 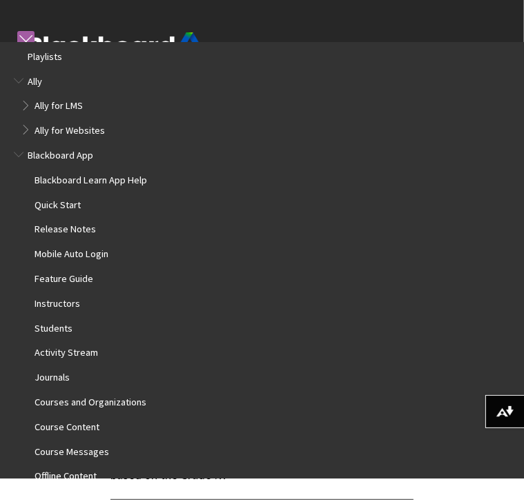 I want to click on span: Feature Guide, so click(x=63, y=277).